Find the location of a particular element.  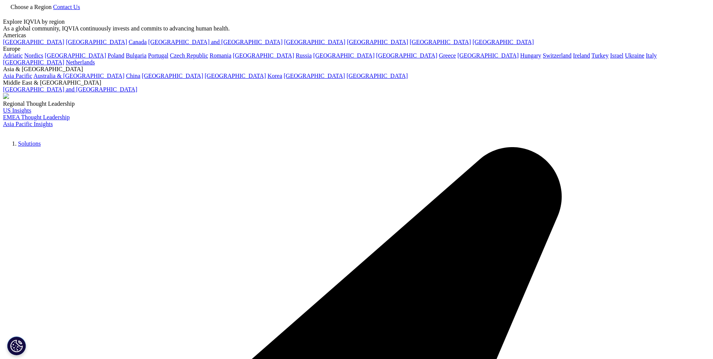

a: Hungary is located at coordinates (531, 55).